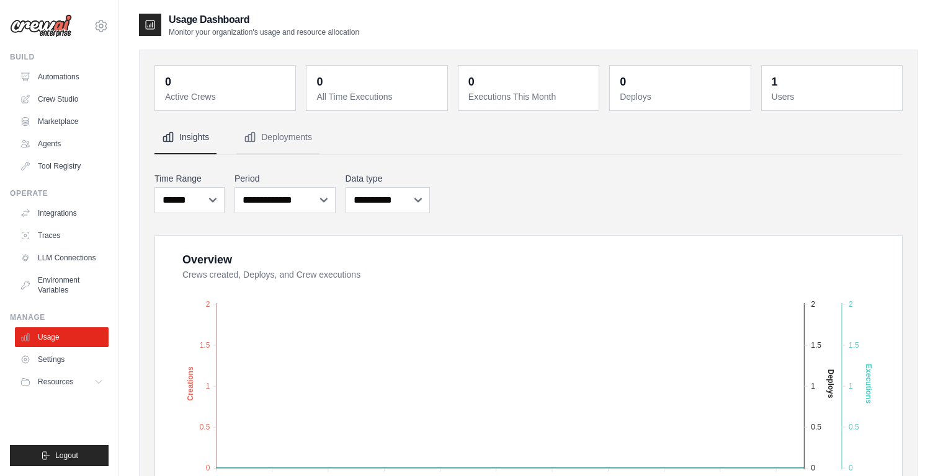 Image resolution: width=938 pixels, height=476 pixels. Describe the element at coordinates (285, 179) in the screenshot. I see `label: Period` at that location.